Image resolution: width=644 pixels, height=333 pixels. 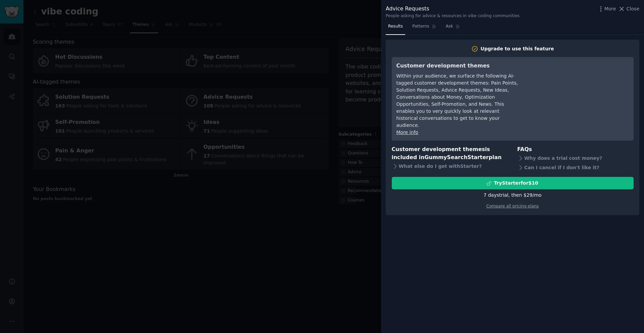 I want to click on button: TryStarterfor$10, so click(x=512, y=183).